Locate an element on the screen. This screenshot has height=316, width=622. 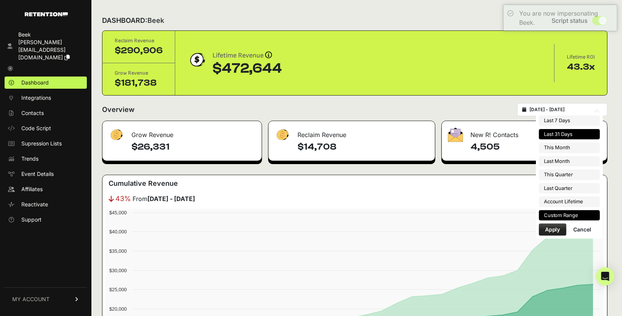
a: Integrations is located at coordinates (46, 98).